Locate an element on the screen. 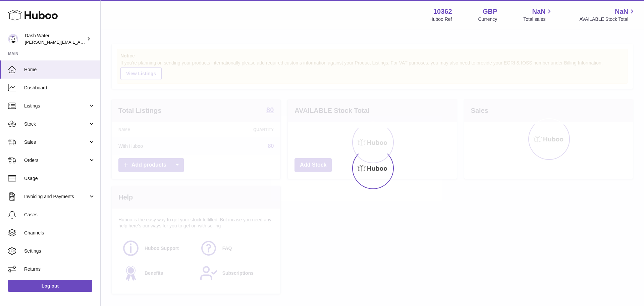 The image size is (644, 306). span: Returns is located at coordinates (59, 268).